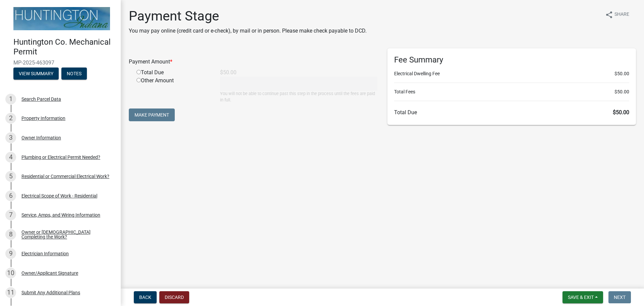  Describe the element at coordinates (620, 297) in the screenshot. I see `button: Next` at that location.